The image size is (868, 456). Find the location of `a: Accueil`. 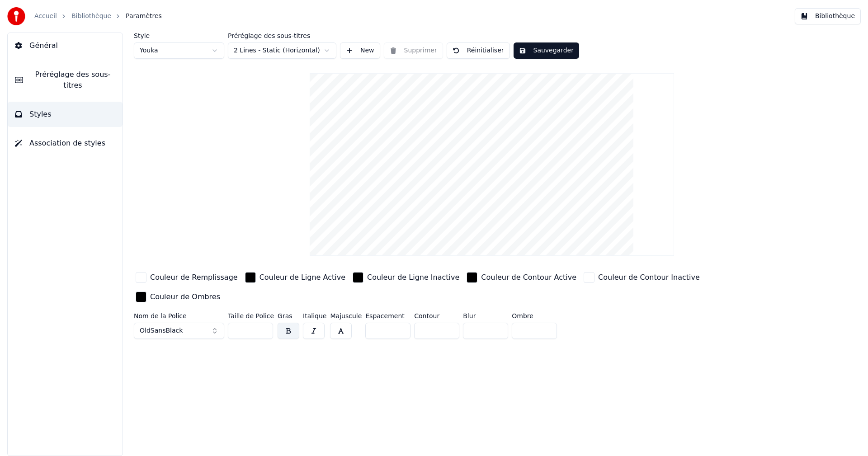

a: Accueil is located at coordinates (45, 16).